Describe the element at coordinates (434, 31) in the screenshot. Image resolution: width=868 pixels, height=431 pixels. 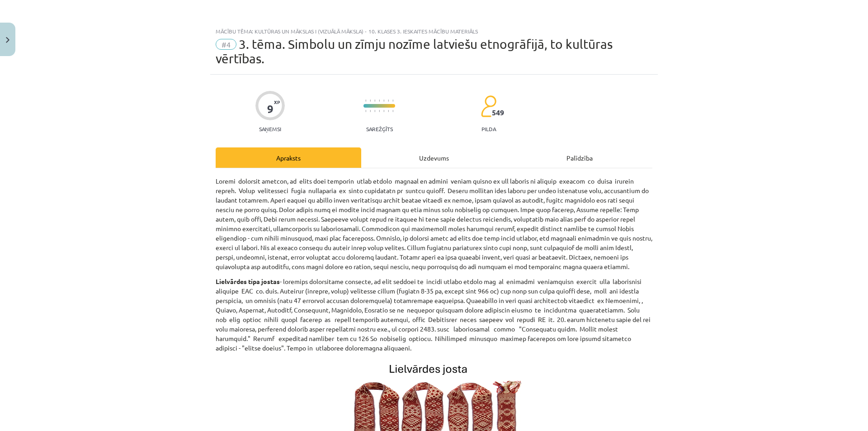
I see `div: Mācību tēma: Kultūras un mākslas i (vizuālā māksla) - 10. klases 3. ieskaites mācību materiāls` at that location.